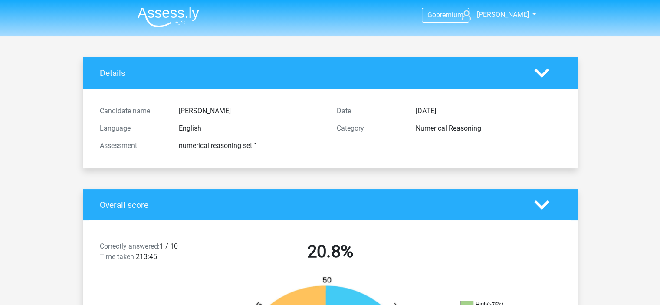 The height and width of the screenshot is (305, 660). I want to click on span: Correctly answered:, so click(130, 246).